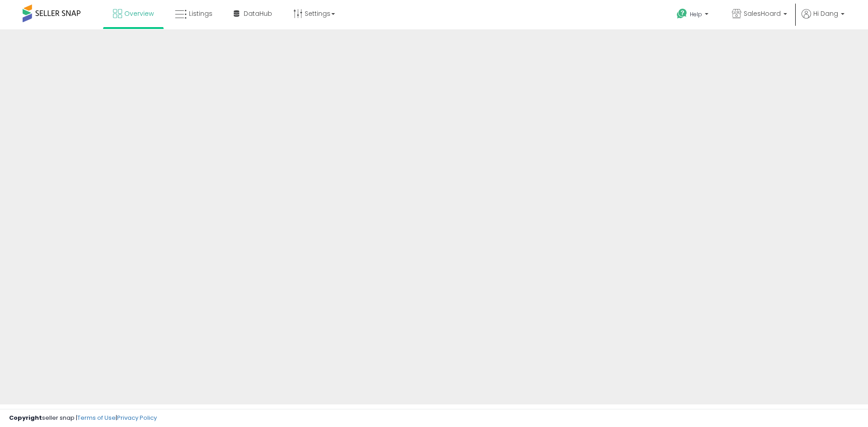 This screenshot has width=868, height=427. What do you see at coordinates (694, 16) in the screenshot?
I see `a: Help` at bounding box center [694, 16].